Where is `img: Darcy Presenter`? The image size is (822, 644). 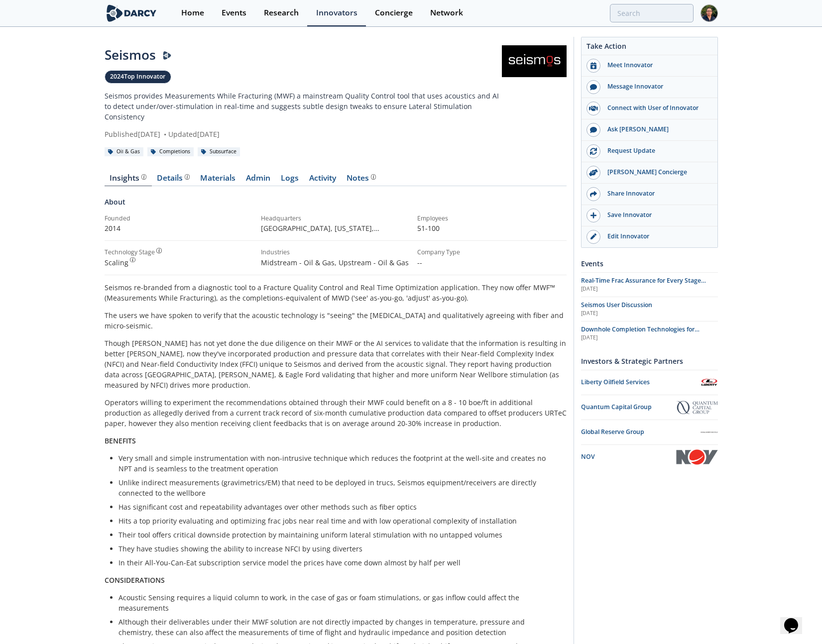 img: Darcy Presenter is located at coordinates (167, 56).